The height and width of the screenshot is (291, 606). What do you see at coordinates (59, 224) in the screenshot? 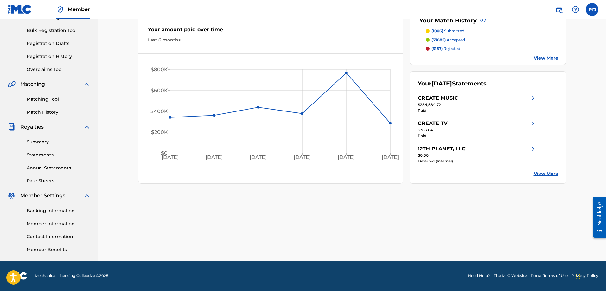
I see `a: Member Information` at bounding box center [59, 224].